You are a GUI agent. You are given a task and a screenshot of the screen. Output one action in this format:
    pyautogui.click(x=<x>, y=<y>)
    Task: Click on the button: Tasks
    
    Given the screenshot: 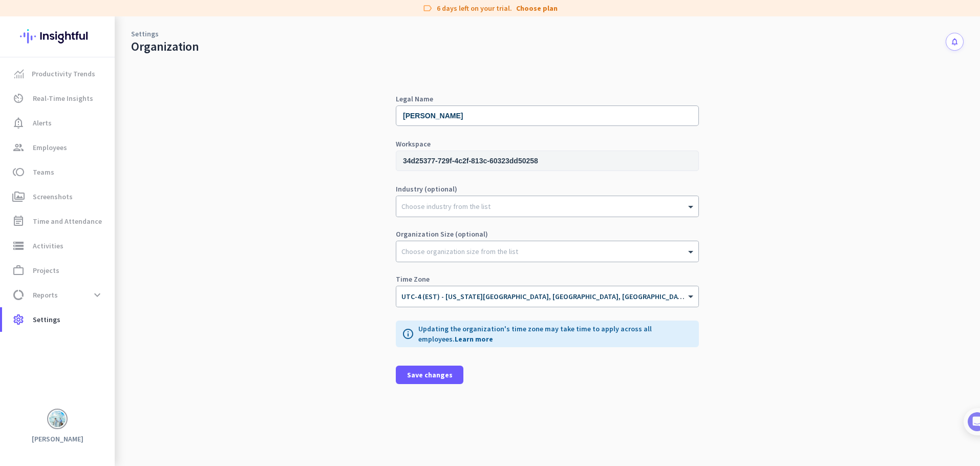 What is the action you would take?
    pyautogui.click(x=179, y=340)
    